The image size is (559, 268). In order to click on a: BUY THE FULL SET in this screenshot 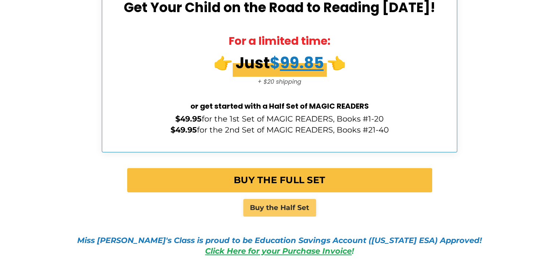, I will do `click(280, 180)`.